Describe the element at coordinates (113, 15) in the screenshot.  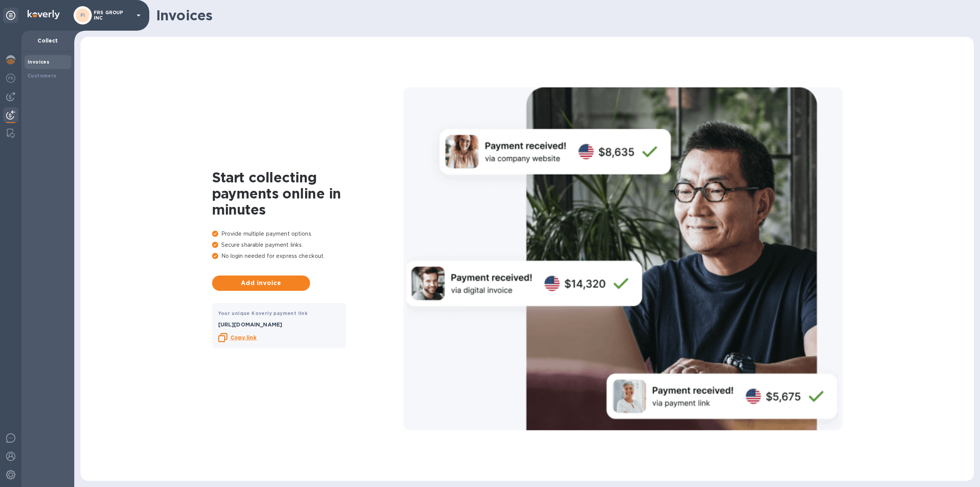
I see `p: FRS GROUP INC` at that location.